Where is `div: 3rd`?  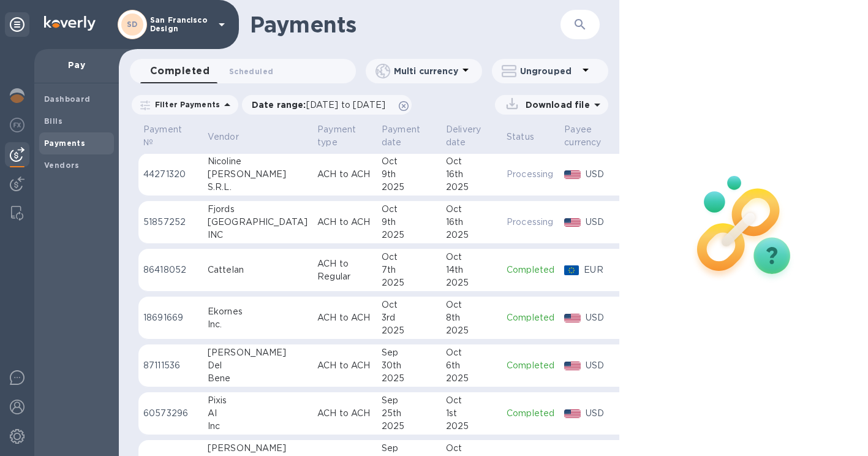 div: 3rd is located at coordinates (408, 317).